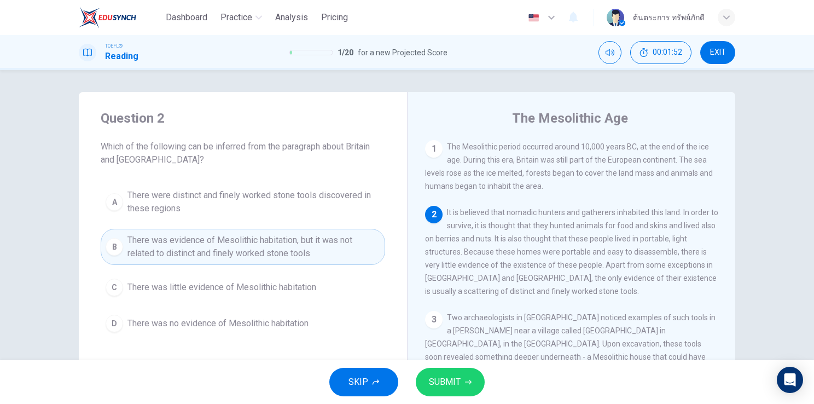 The width and height of the screenshot is (814, 404). Describe the element at coordinates (450, 382) in the screenshot. I see `button: SUBMIT` at that location.